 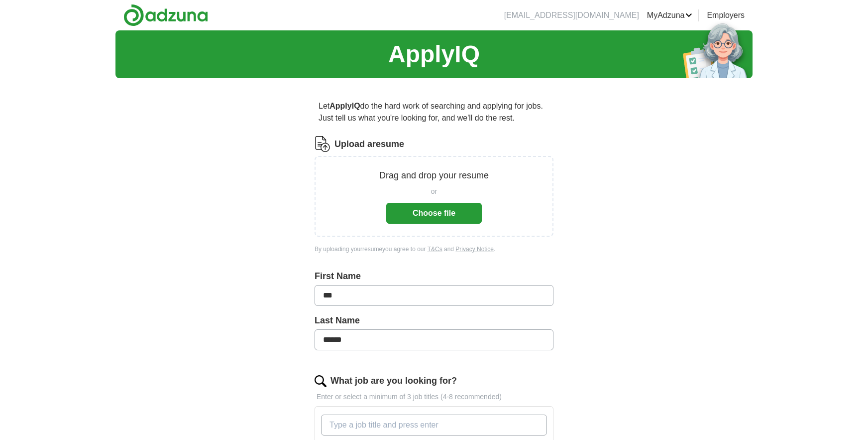 I want to click on button: Choose file, so click(x=434, y=213).